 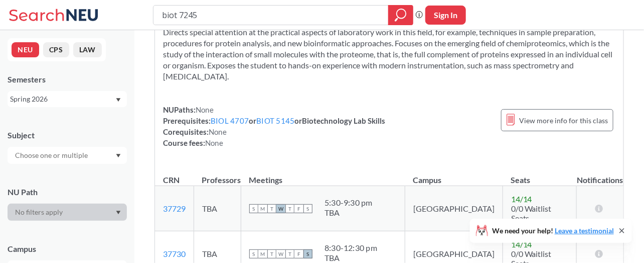 I want to click on span: View more info for this class, so click(x=564, y=120).